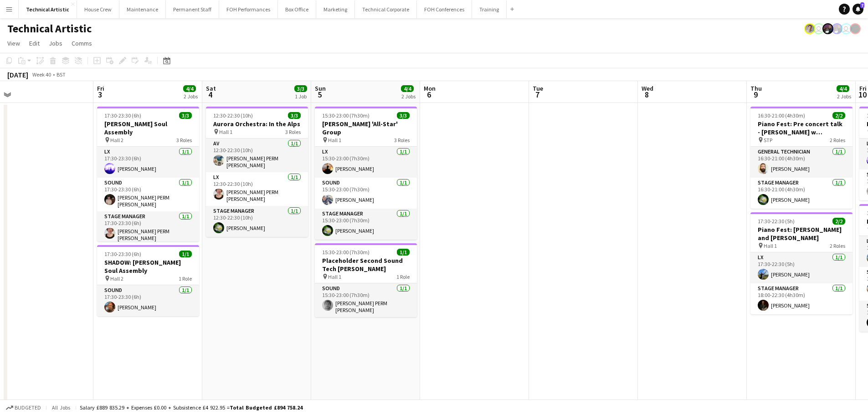  Describe the element at coordinates (335, 9) in the screenshot. I see `button: Marketing` at that location.